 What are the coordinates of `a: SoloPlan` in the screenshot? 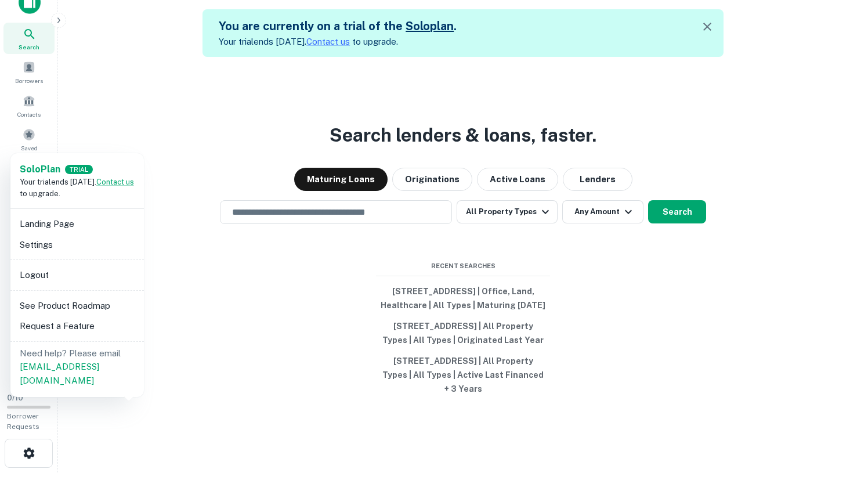 It's located at (40, 169).